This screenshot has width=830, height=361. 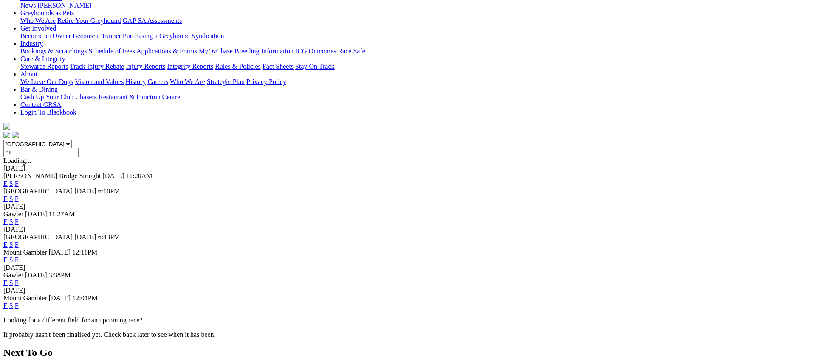 I want to click on img: twitter.svg, so click(x=15, y=135).